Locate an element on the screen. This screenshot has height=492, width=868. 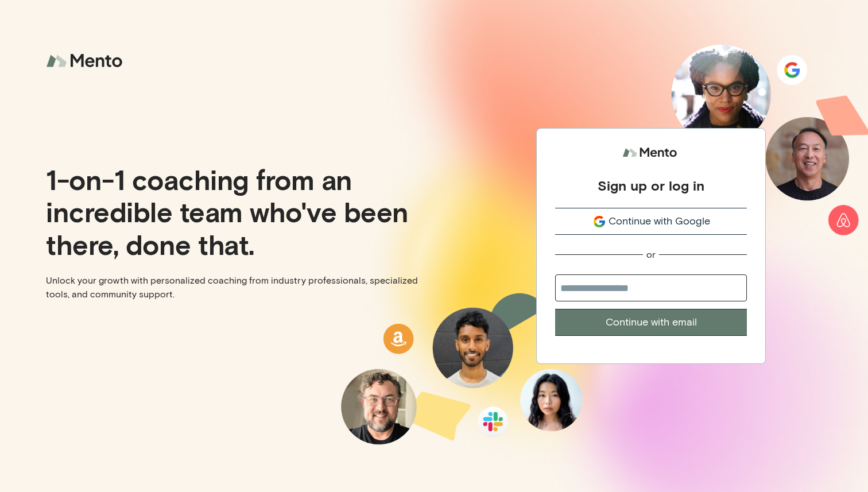
button: Continue with email is located at coordinates (651, 322).